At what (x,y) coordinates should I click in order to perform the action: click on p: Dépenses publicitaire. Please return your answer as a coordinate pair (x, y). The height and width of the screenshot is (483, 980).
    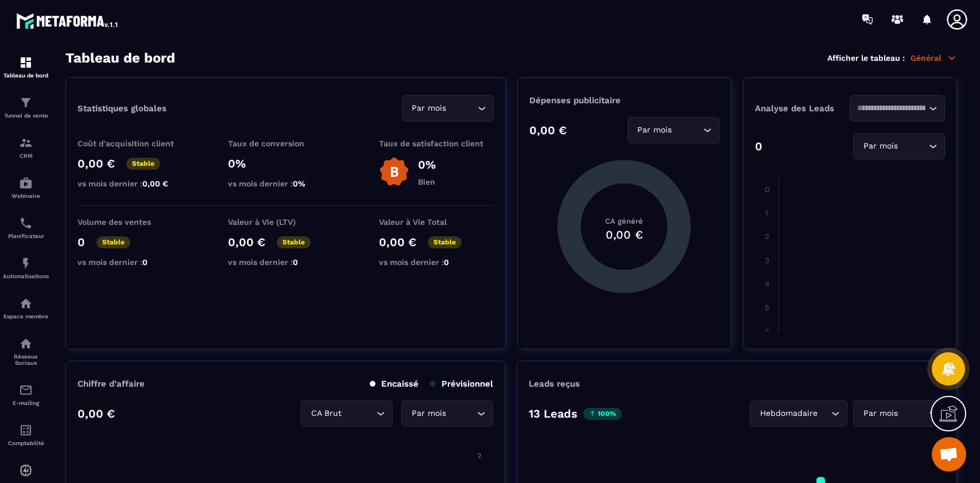
    Looking at the image, I should click on (624, 100).